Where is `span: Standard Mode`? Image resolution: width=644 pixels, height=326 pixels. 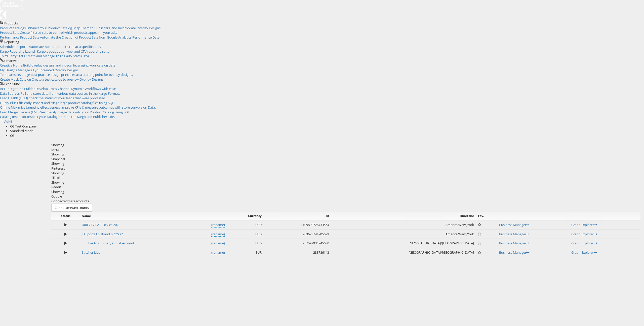
span: Standard Mode is located at coordinates (22, 131).